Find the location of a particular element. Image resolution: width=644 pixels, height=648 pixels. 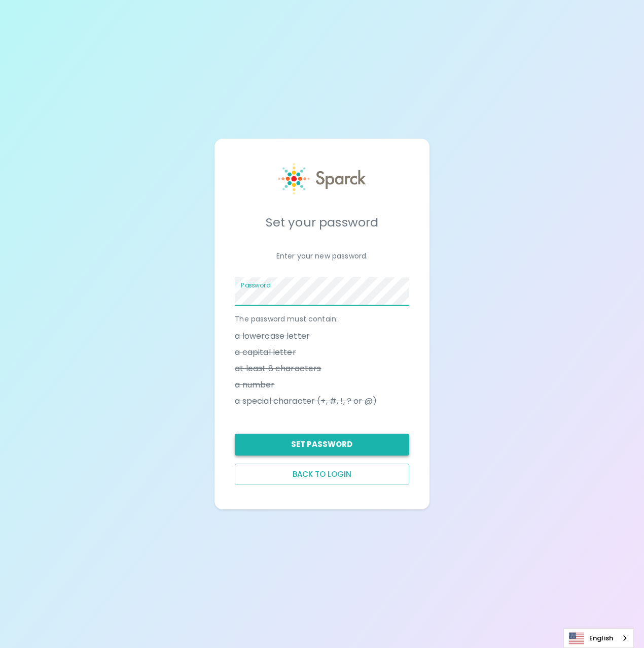

button: Set Password is located at coordinates (321, 444).